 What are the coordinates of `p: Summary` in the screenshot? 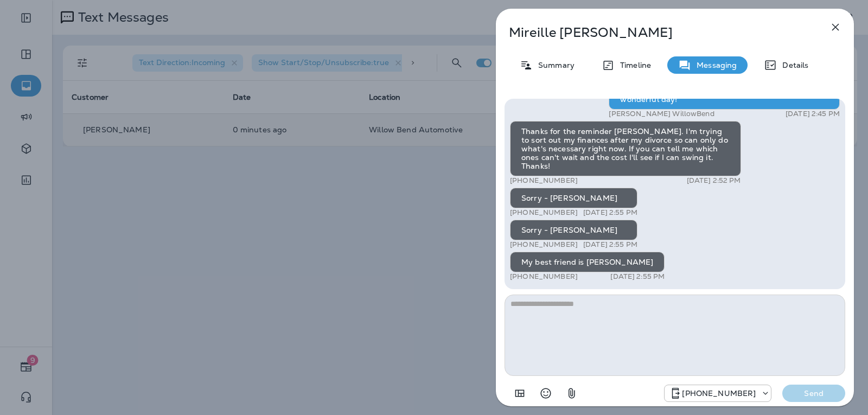 It's located at (553, 65).